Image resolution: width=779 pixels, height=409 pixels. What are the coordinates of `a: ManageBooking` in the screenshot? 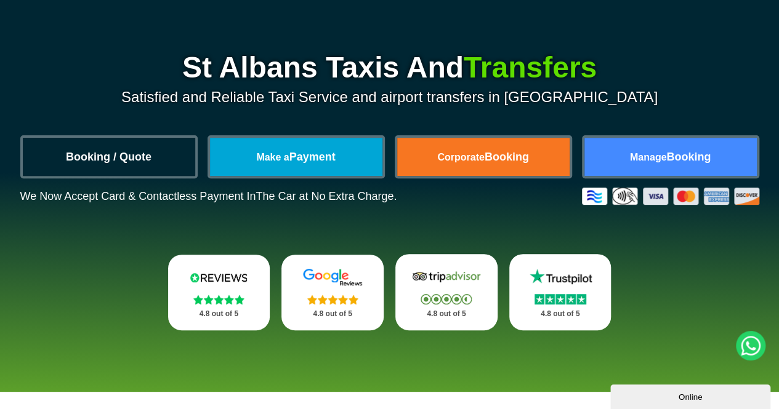 It's located at (671, 157).